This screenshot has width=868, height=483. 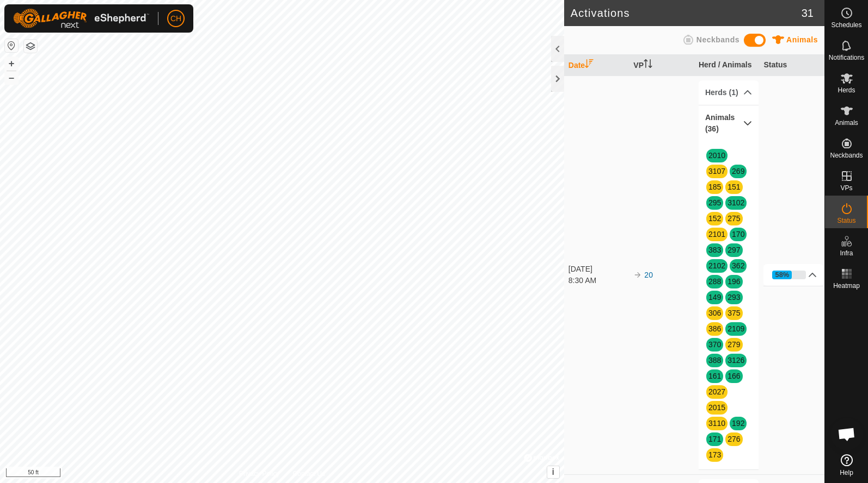 I want to click on a: 149, so click(x=714, y=297).